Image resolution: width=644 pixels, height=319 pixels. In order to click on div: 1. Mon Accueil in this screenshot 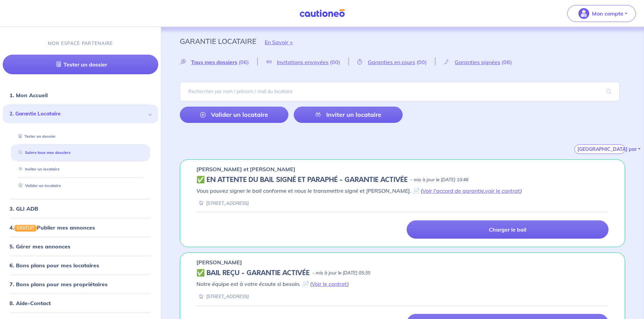, I will do `click(80, 95)`.